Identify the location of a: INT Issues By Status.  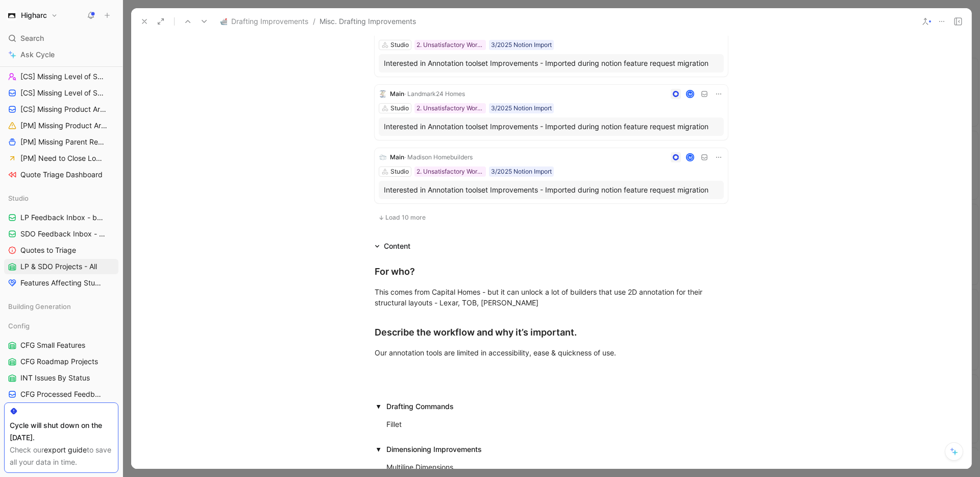
(61, 377).